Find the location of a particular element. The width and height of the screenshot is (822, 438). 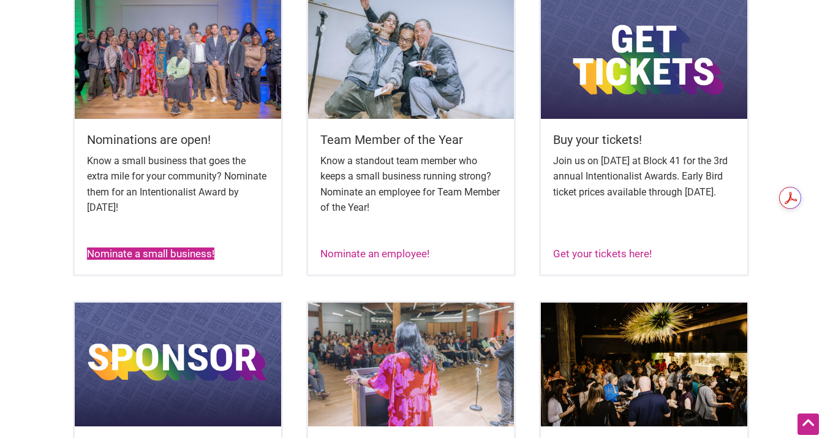

div: Scroll Back to Top is located at coordinates (808, 424).